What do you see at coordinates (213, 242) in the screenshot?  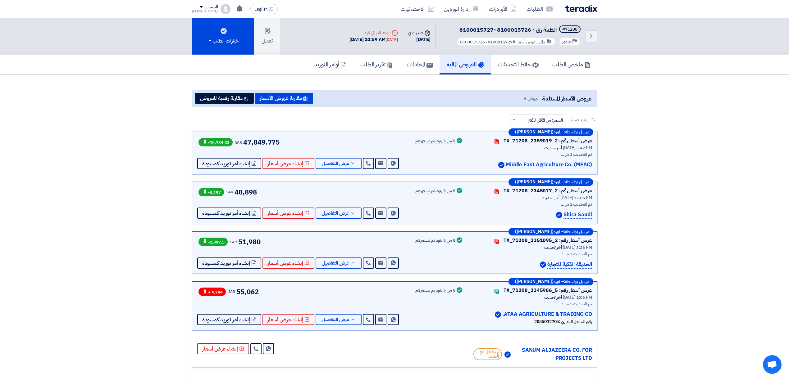 I see `span: -1,897.5` at bounding box center [213, 242].